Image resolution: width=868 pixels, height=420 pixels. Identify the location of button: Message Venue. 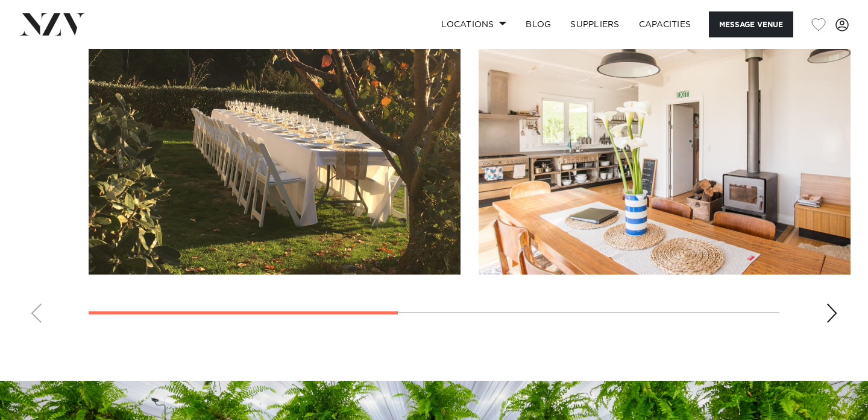
(751, 24).